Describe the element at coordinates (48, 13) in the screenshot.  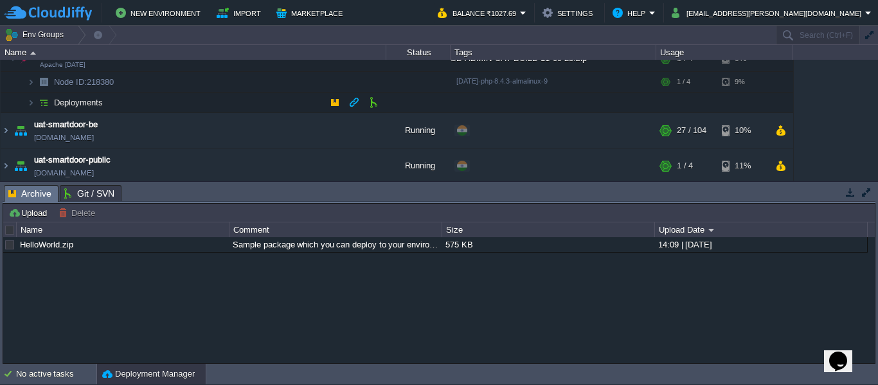
I see `img: CloudJiffy` at that location.